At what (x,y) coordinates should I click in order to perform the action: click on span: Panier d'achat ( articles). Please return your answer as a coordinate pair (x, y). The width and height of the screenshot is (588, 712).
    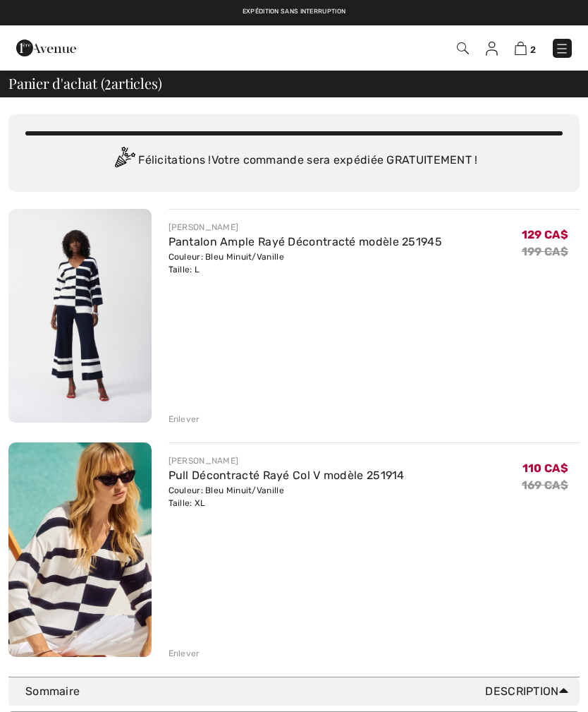
    Looking at the image, I should click on (84, 83).